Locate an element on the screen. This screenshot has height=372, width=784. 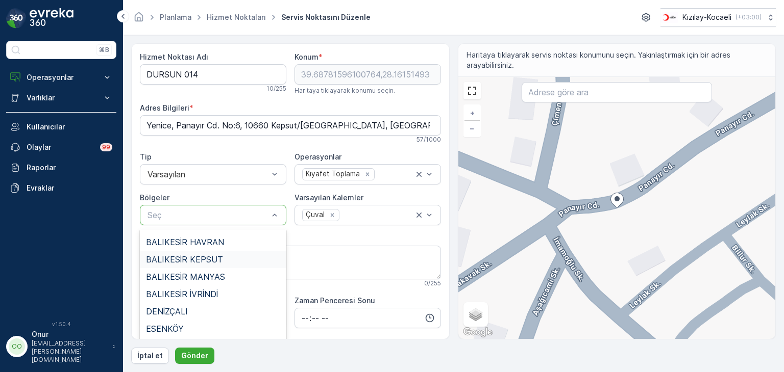
div: Remove Kıyafet Toplama is located at coordinates (367, 174).